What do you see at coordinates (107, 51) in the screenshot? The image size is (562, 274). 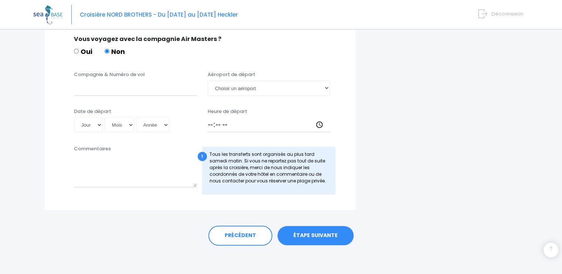 I see `input: Non` at bounding box center [107, 51].